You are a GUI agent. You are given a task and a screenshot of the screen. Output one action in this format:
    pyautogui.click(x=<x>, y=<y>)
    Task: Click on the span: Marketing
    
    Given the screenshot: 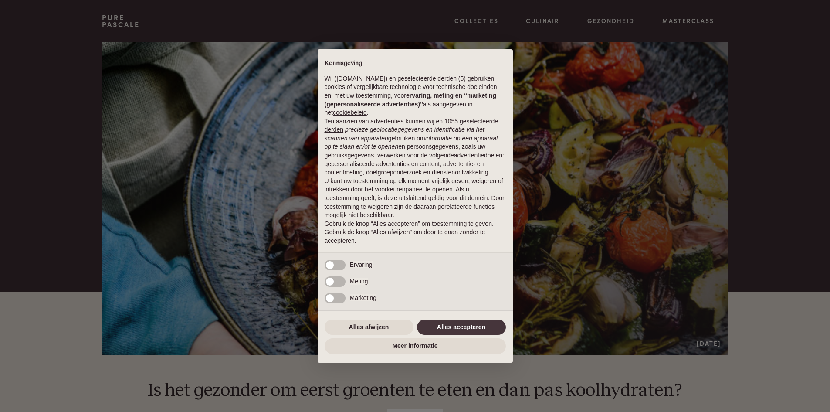 What is the action you would take?
    pyautogui.click(x=363, y=298)
    